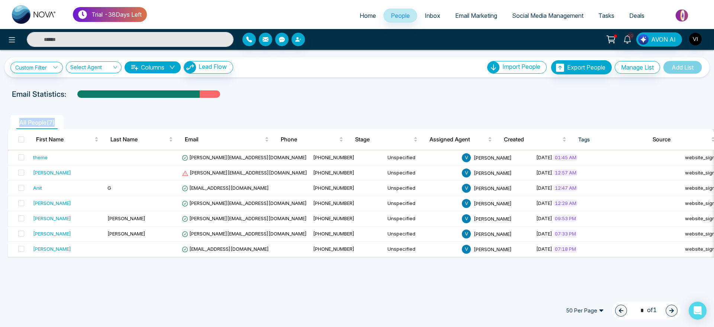 The width and height of the screenshot is (714, 327). I want to click on th: Email, so click(227, 140).